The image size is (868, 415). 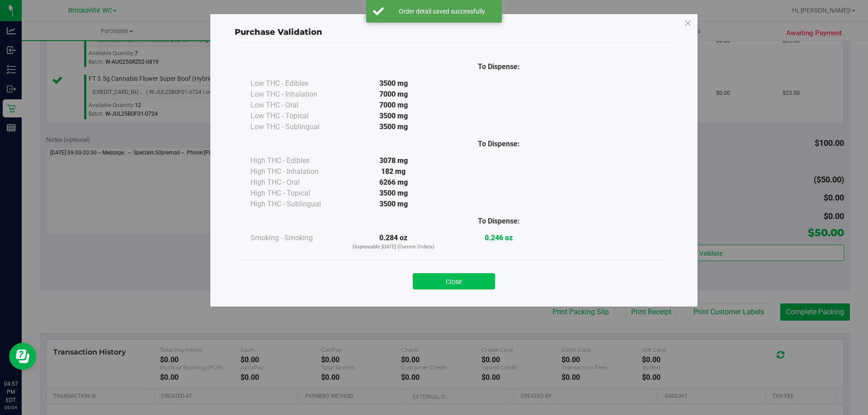 I want to click on div: Low THC - Topical, so click(x=296, y=116).